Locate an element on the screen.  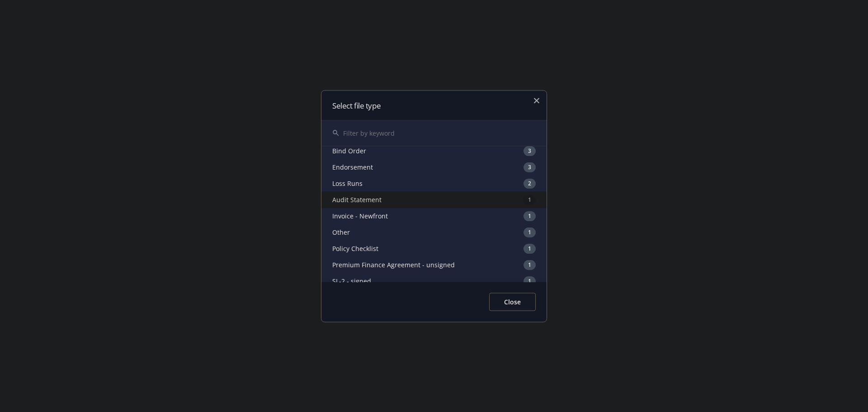
div: Premium Finance Agreement - unsigned is located at coordinates (434, 265).